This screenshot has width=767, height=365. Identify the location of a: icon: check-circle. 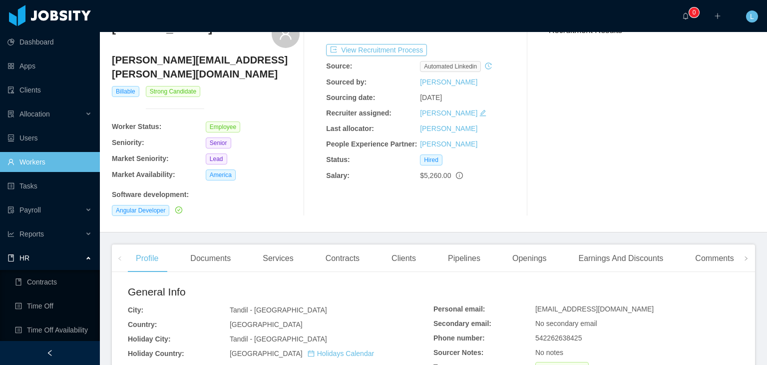
(178, 210).